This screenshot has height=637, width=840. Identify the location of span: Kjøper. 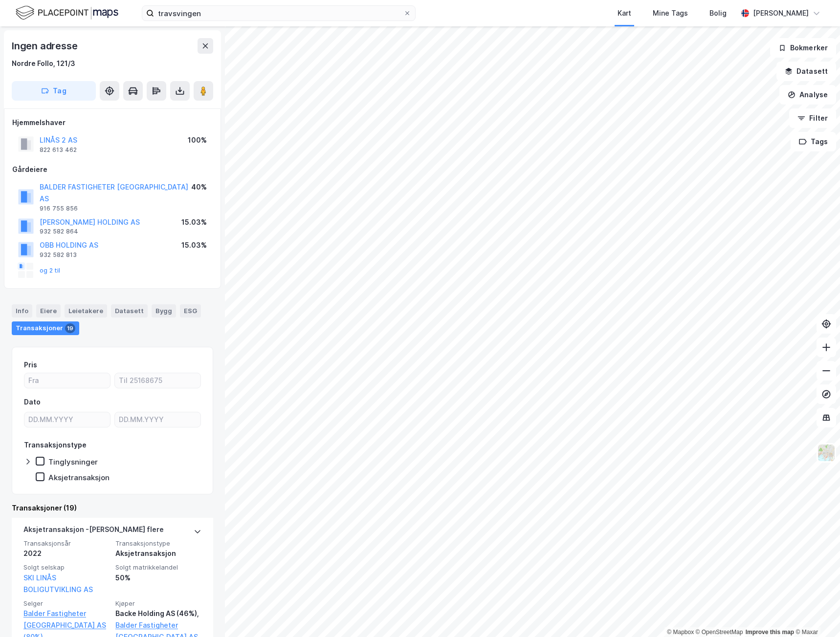
(158, 603).